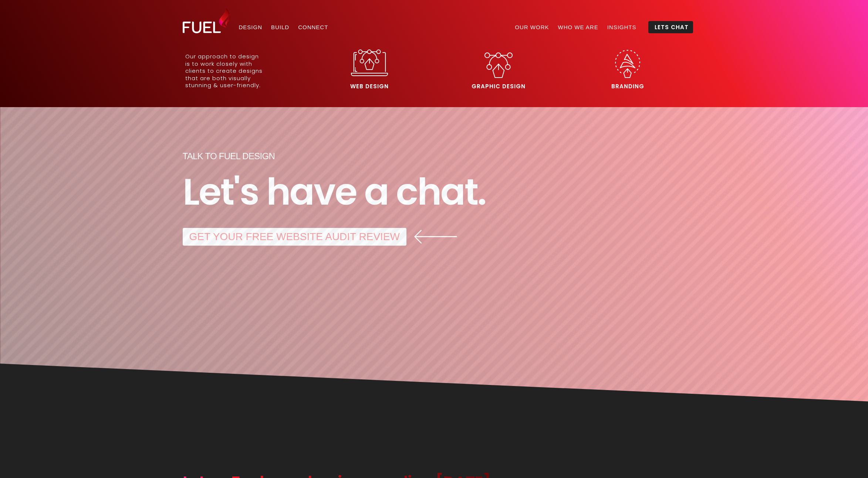 The width and height of the screenshot is (868, 478). I want to click on a: Lets Chat, so click(671, 27).